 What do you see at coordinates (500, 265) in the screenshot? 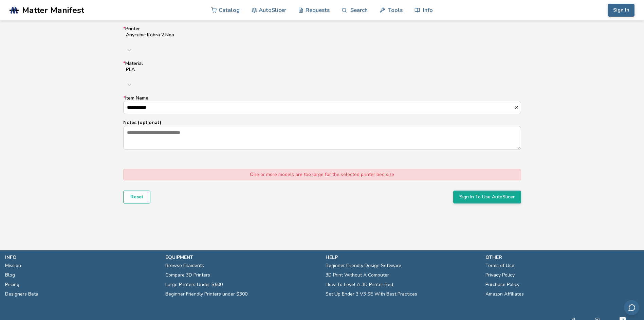
I see `a: Terms of Use` at bounding box center [500, 265].